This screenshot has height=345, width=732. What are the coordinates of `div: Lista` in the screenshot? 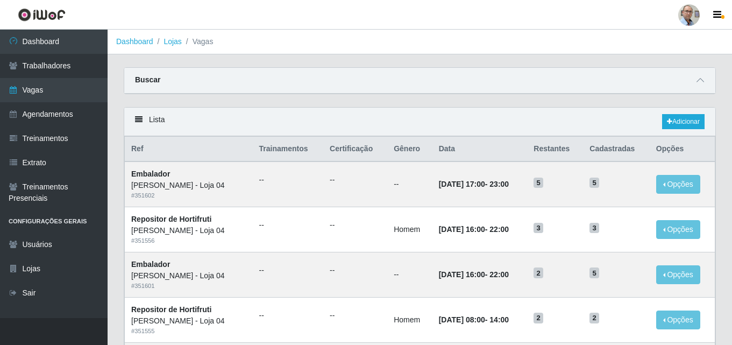 It's located at (419, 121).